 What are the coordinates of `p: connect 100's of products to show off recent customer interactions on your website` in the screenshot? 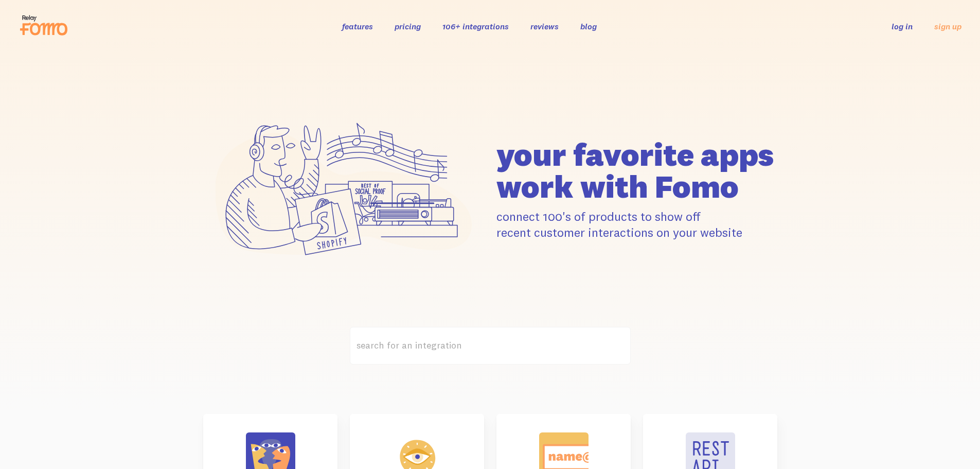 It's located at (637, 224).